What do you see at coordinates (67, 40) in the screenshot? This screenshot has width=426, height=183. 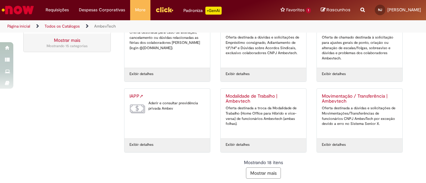 I see `a: Mostrar mais` at bounding box center [67, 40].